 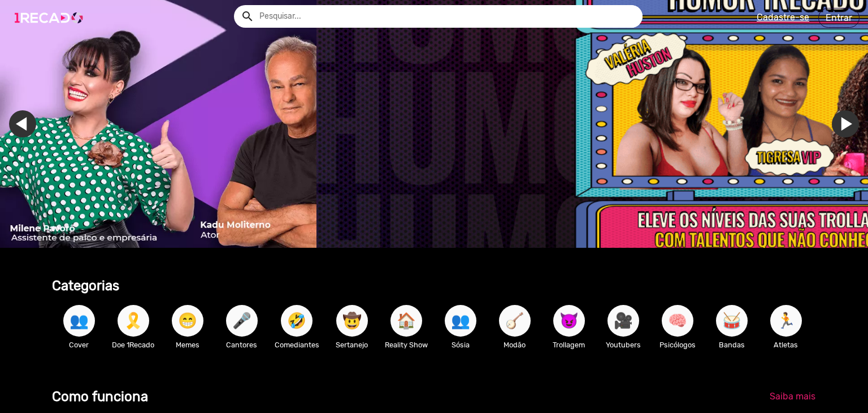 What do you see at coordinates (188, 345) in the screenshot?
I see `p: Memes` at bounding box center [188, 345].